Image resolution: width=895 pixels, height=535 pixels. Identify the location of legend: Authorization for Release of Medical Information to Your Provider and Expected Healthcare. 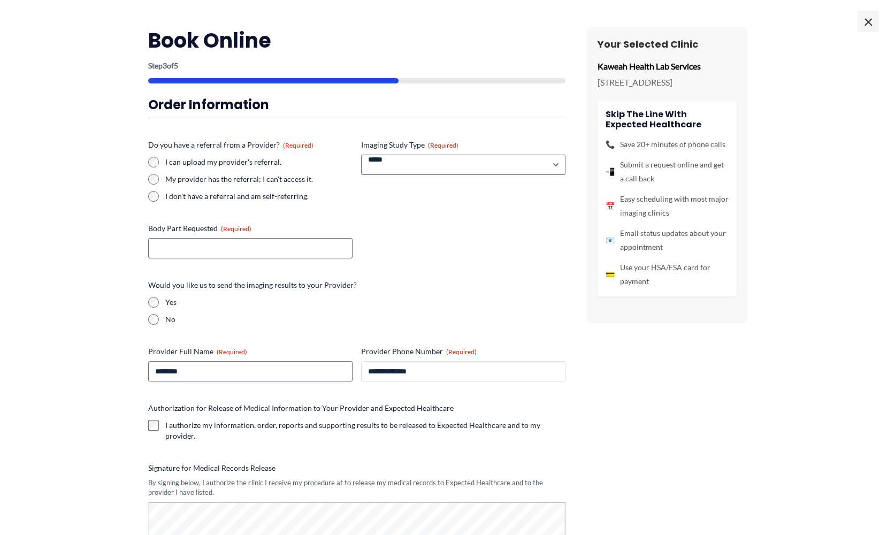
(301, 408).